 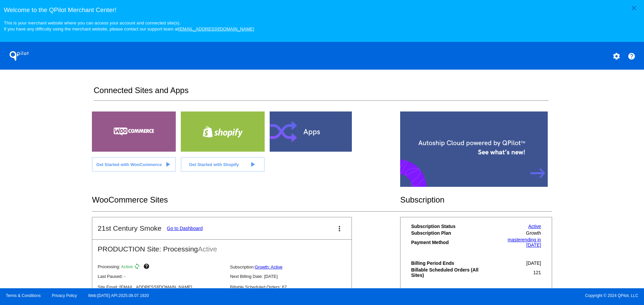 What do you see at coordinates (451, 233) in the screenshot?
I see `th: Subscription Plan` at bounding box center [451, 233].